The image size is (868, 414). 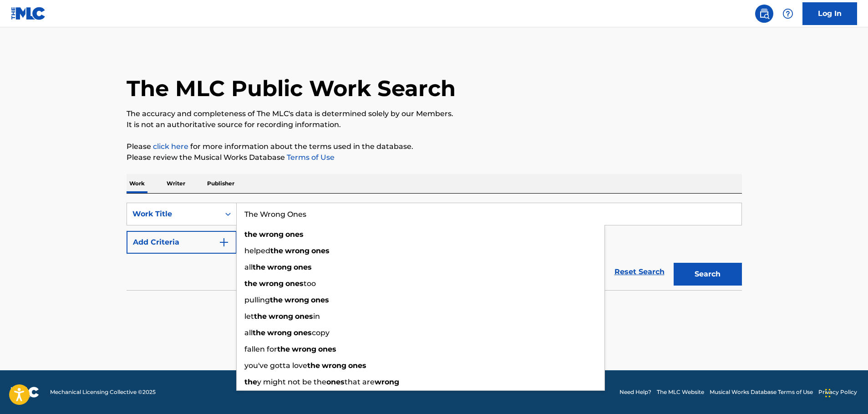 What do you see at coordinates (292, 382) in the screenshot?
I see `span: y might not be the` at bounding box center [292, 382].